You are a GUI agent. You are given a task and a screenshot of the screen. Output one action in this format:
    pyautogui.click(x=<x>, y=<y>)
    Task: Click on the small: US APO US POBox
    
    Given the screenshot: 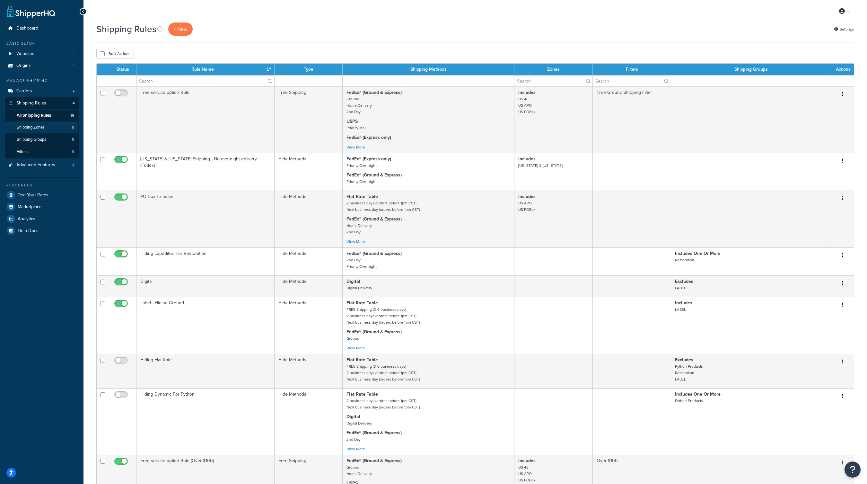 What is the action you would take?
    pyautogui.click(x=527, y=206)
    